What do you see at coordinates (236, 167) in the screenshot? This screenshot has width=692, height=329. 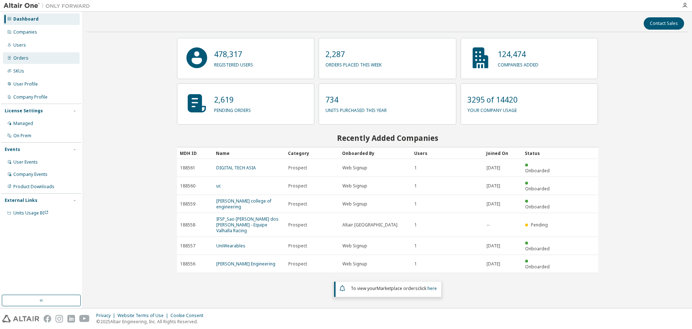 I see `a: DIGITAL TECH ASIA` at bounding box center [236, 167].